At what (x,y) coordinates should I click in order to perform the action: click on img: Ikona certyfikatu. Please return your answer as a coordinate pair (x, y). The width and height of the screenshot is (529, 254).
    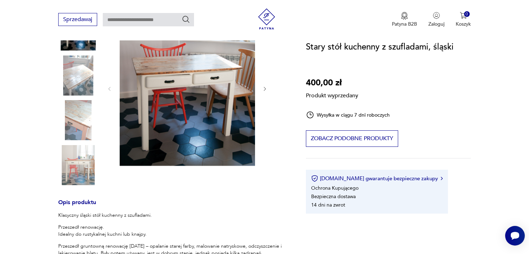
    Looking at the image, I should click on (315, 178).